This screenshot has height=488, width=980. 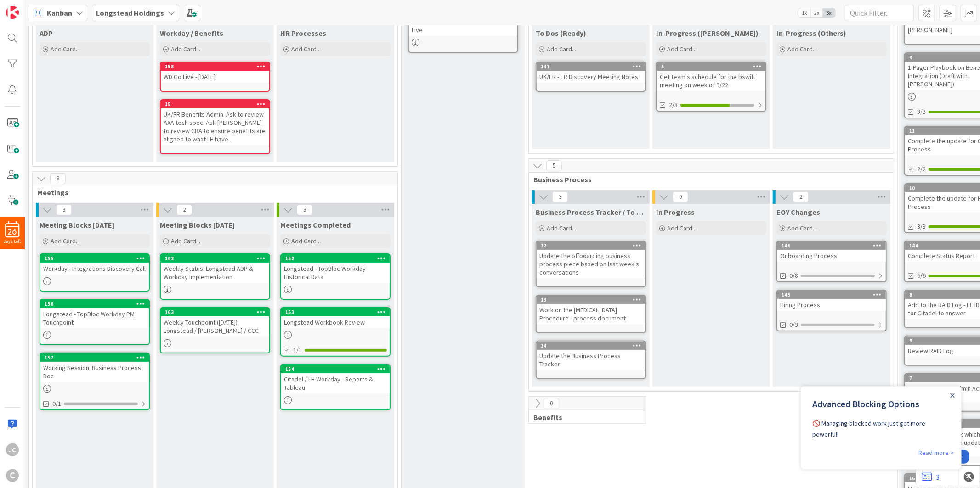 I want to click on div: Longstead - TopBloc Workday PM Touchpoint, so click(x=95, y=318).